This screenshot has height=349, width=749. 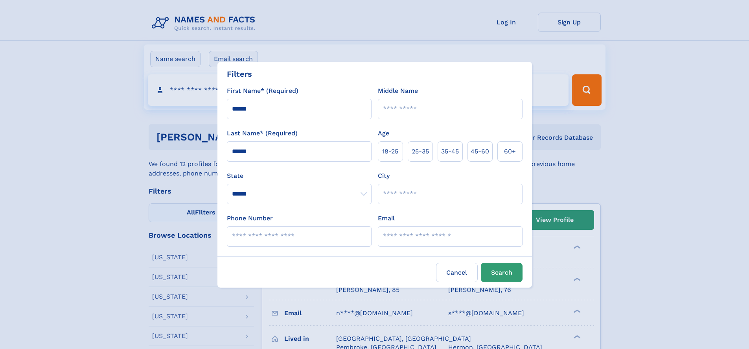 I want to click on label: Middle Name, so click(x=398, y=91).